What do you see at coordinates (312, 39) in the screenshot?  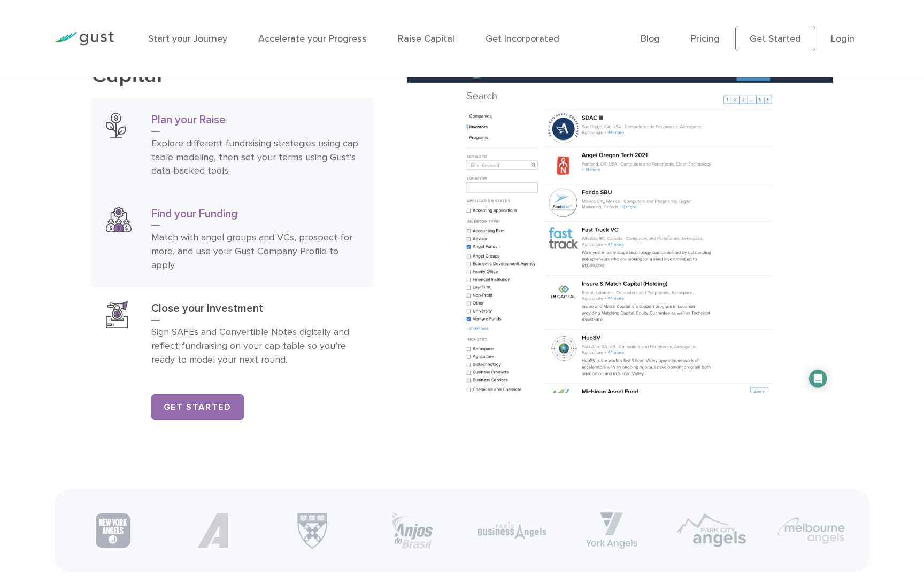 I see `a: Accelerate your Progress` at bounding box center [312, 39].